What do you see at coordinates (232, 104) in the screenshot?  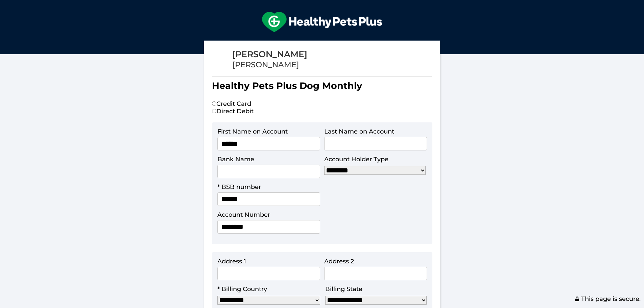 I see `label: Credit Card` at bounding box center [232, 104].